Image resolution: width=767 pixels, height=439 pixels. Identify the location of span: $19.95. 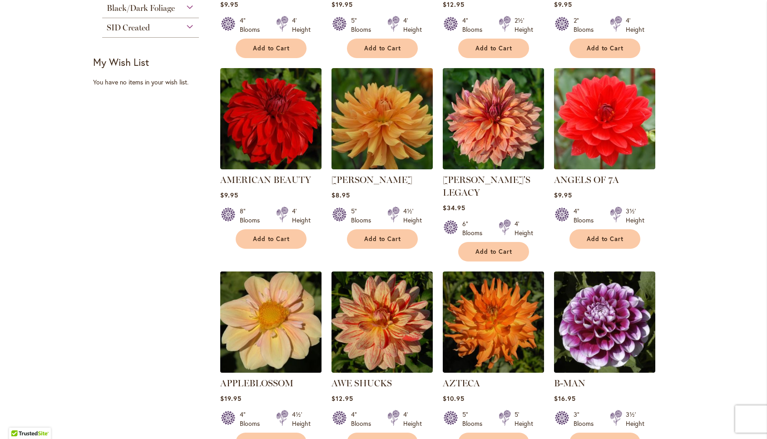
(231, 398).